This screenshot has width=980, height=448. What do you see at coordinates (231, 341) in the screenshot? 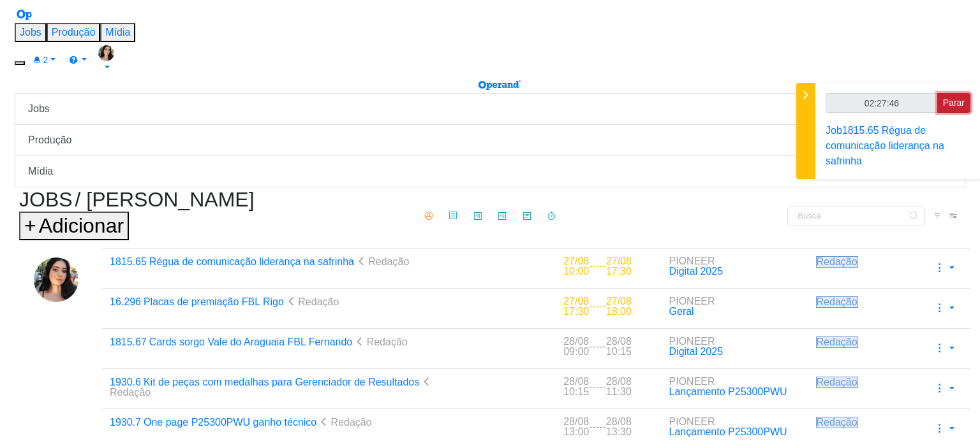
I see `a: 1815.67Cards sorgo Vale do Araguaia FBL Fernando` at bounding box center [231, 341].